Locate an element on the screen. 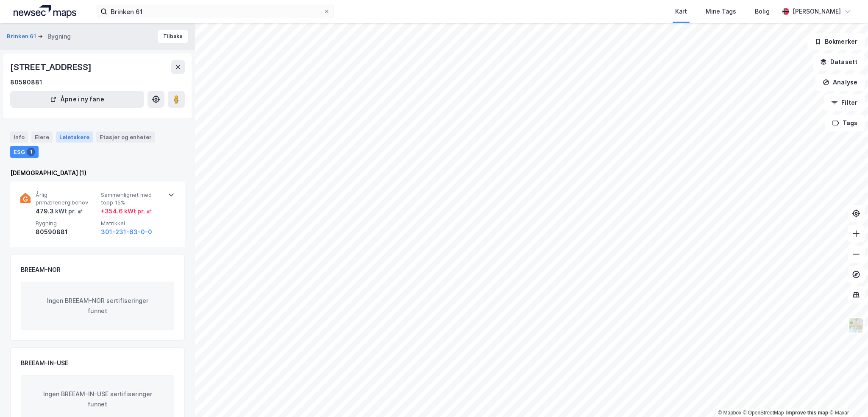 The image size is (868, 417). button: Tags is located at coordinates (845, 123).